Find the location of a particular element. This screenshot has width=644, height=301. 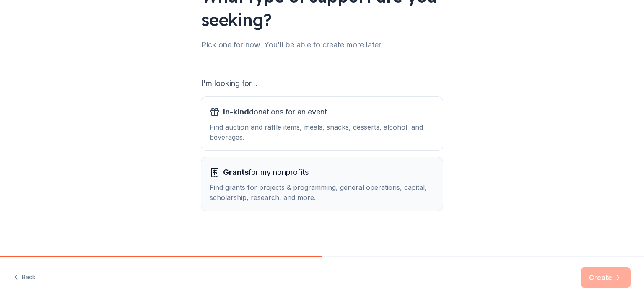

div: Pick one for now. You'll be able to create more later! is located at coordinates (322, 45).